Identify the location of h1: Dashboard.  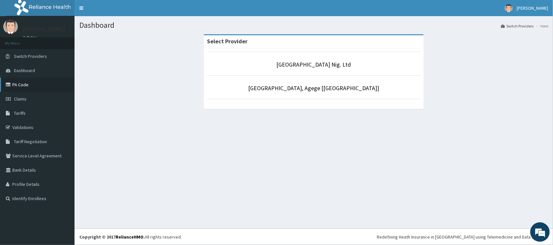
(313, 25).